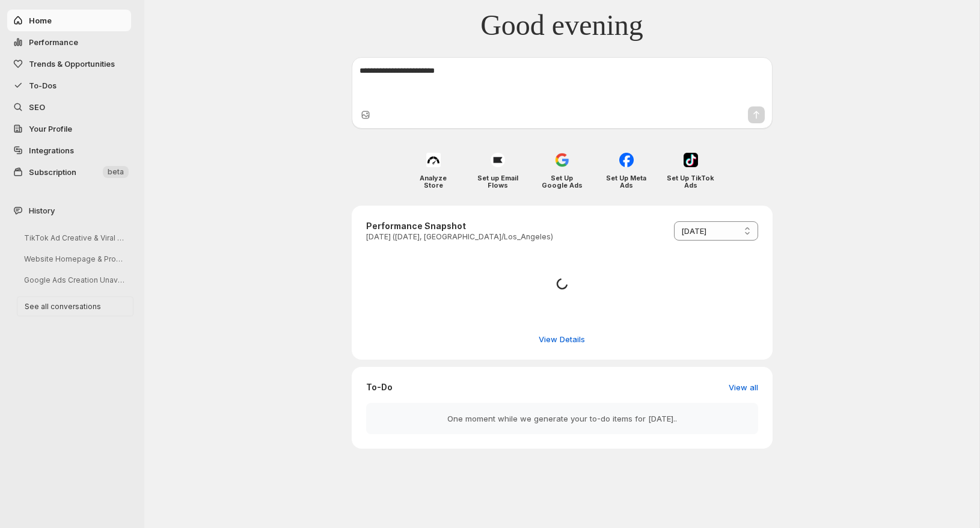 The height and width of the screenshot is (528, 980). I want to click on span: View all, so click(743, 387).